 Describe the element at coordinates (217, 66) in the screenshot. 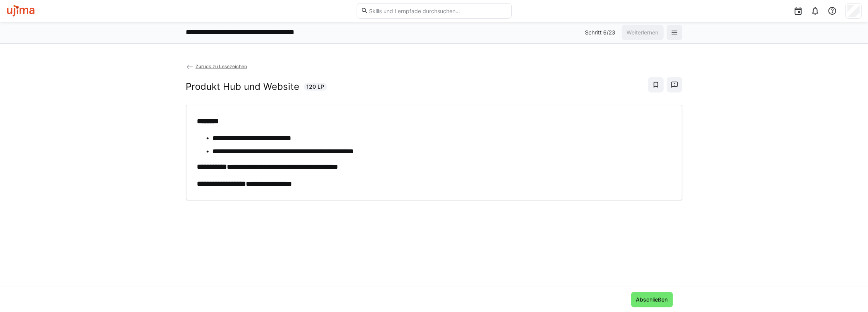

I see `a: Zurück zu Lesezeichen` at that location.